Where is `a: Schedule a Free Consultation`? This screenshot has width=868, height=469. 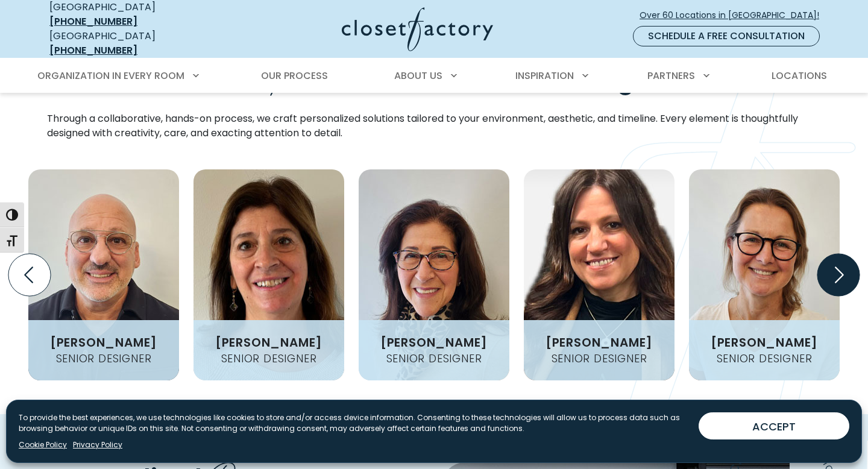 a: Schedule a Free Consultation is located at coordinates (726, 37).